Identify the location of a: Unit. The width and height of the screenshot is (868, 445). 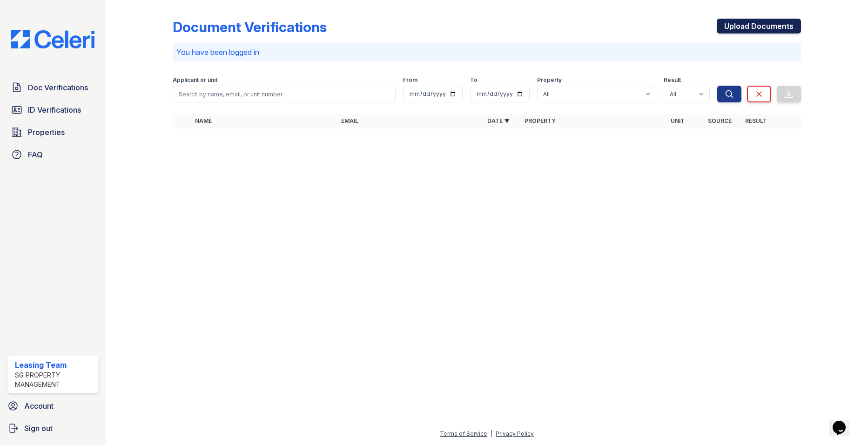
(678, 121).